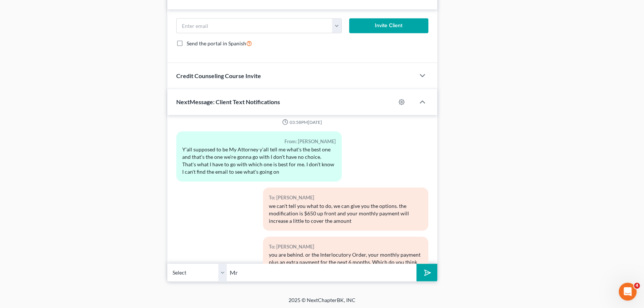 This screenshot has width=644, height=308. Describe the element at coordinates (346, 262) in the screenshot. I see `div: you are behind. or the Interlocutory Order, your monthly payment plus an extra payment for the ne...` at that location.